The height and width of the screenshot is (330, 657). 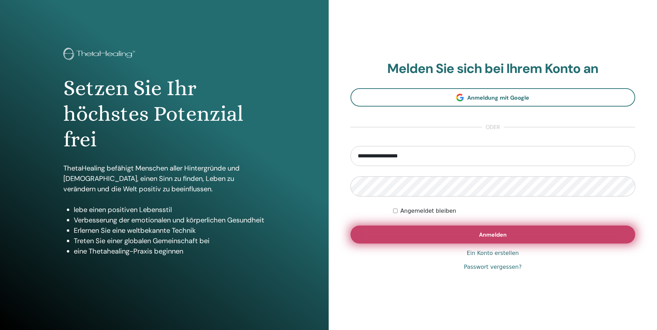 What do you see at coordinates (169, 220) in the screenshot?
I see `li: Verbesserung der emotionalen und körperlichen Gesundheit` at bounding box center [169, 220].